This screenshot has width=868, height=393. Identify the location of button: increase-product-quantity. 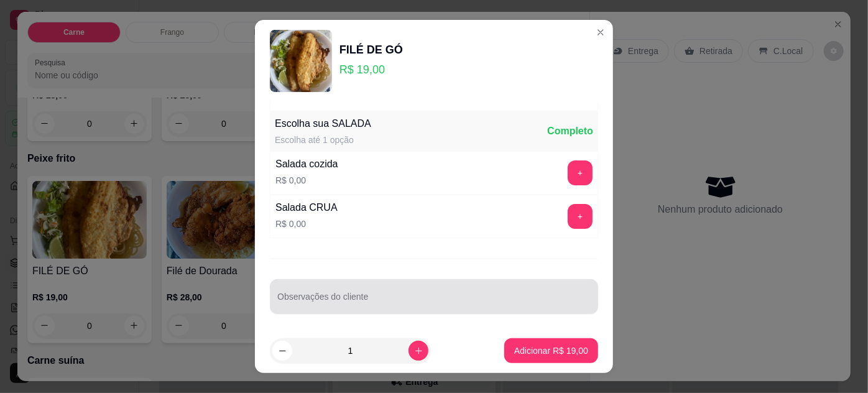
(419, 351).